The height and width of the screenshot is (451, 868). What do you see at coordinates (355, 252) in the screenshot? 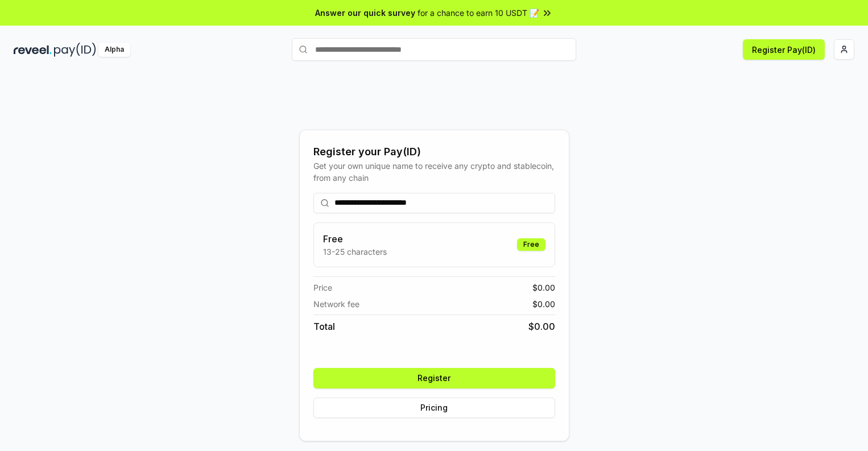
I see `p: 13-25 characters` at bounding box center [355, 252].